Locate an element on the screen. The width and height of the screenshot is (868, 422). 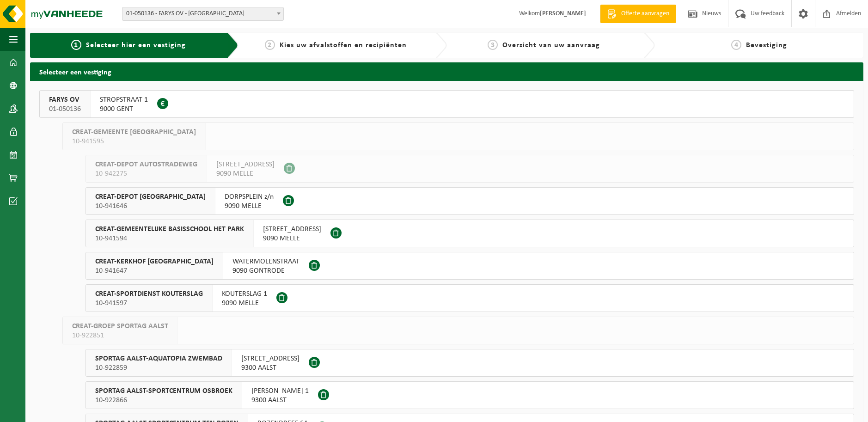
span: 01-050136 is located at coordinates (64, 109).